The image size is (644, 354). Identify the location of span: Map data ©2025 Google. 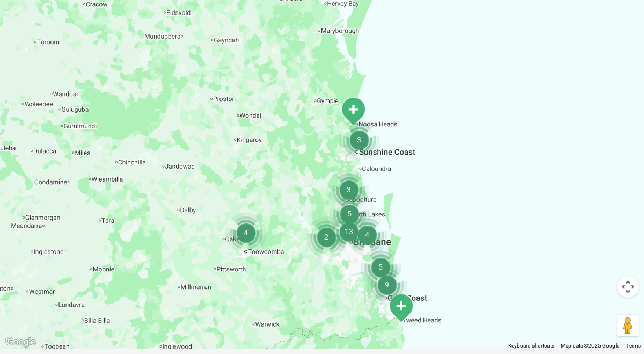
(590, 345).